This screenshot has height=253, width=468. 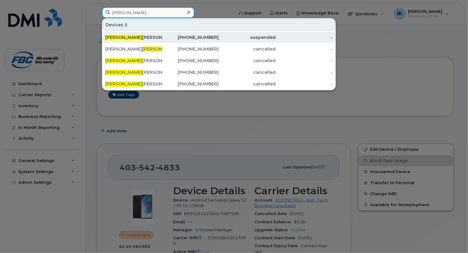 I want to click on div: Devices, so click(x=219, y=25).